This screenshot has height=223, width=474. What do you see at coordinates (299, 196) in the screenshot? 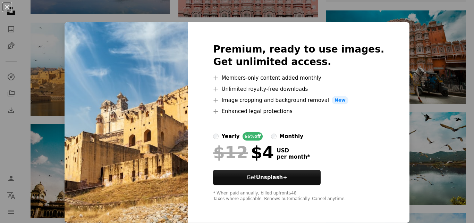
I see `div: * When paid annually, billed upfront $48 Taxes where applicable. Renews automatically. Cancel any...` at bounding box center [299, 196].